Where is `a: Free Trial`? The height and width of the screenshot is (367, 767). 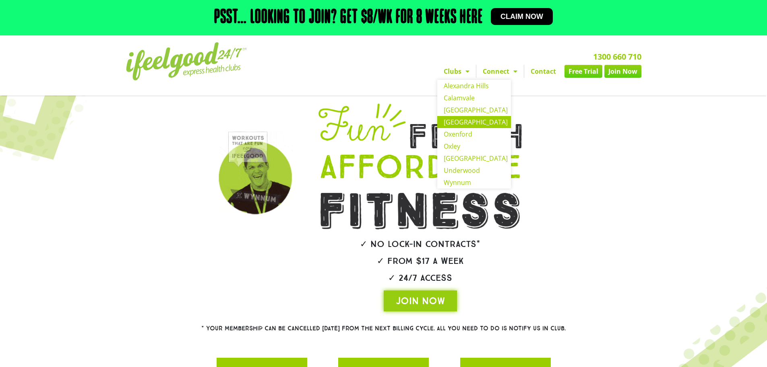
a: Free Trial is located at coordinates (584, 71).